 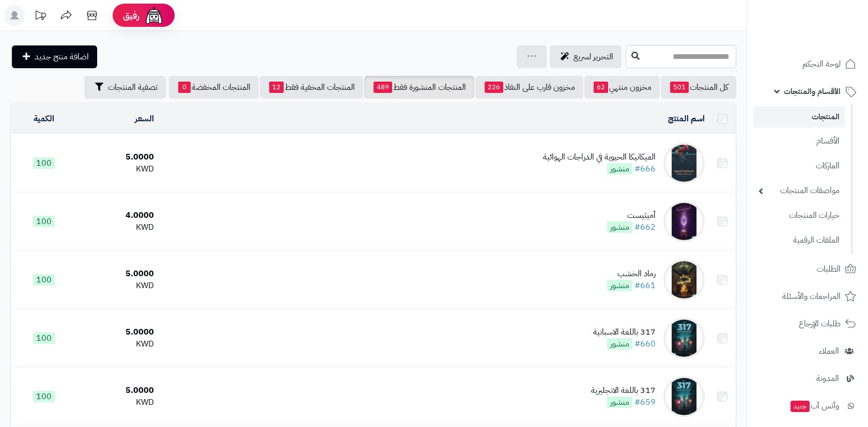 What do you see at coordinates (144, 118) in the screenshot?
I see `a: السعر` at bounding box center [144, 118].